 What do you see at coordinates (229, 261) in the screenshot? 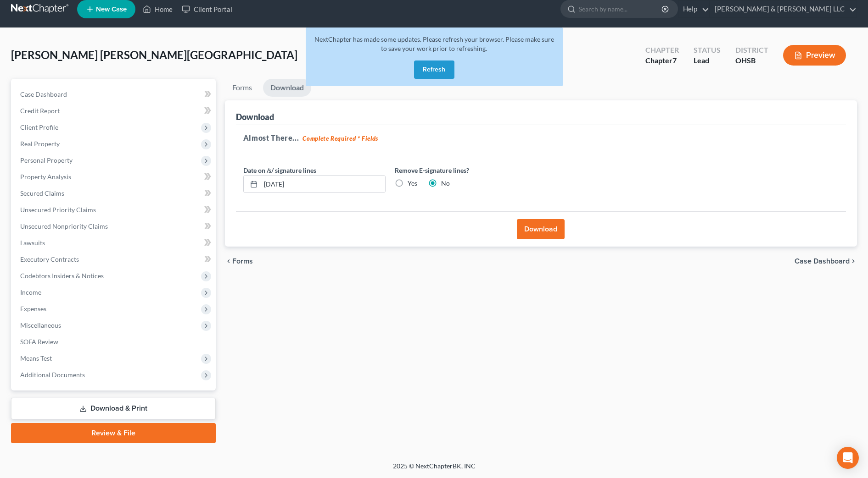
I see `i: chevron_left` at bounding box center [229, 261].